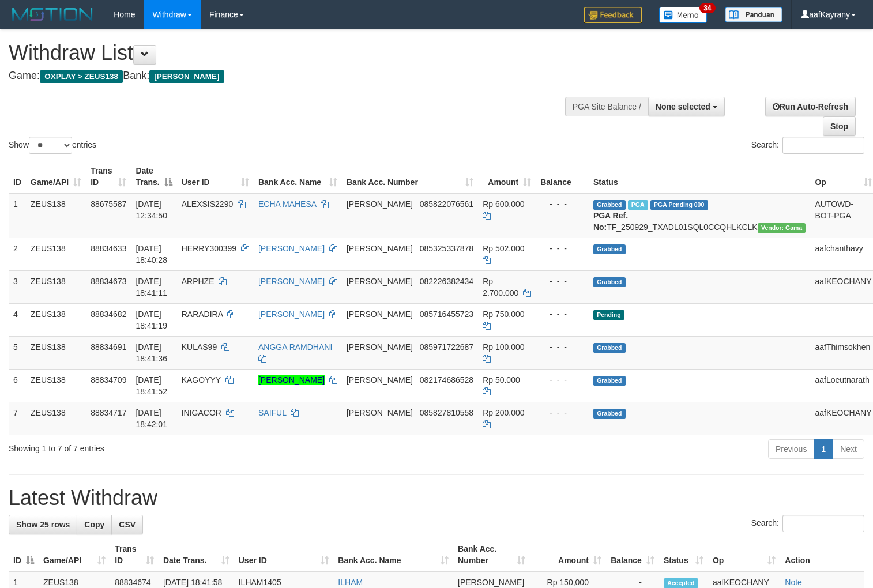 This screenshot has height=588, width=873. I want to click on span: PGA Pending, so click(679, 204).